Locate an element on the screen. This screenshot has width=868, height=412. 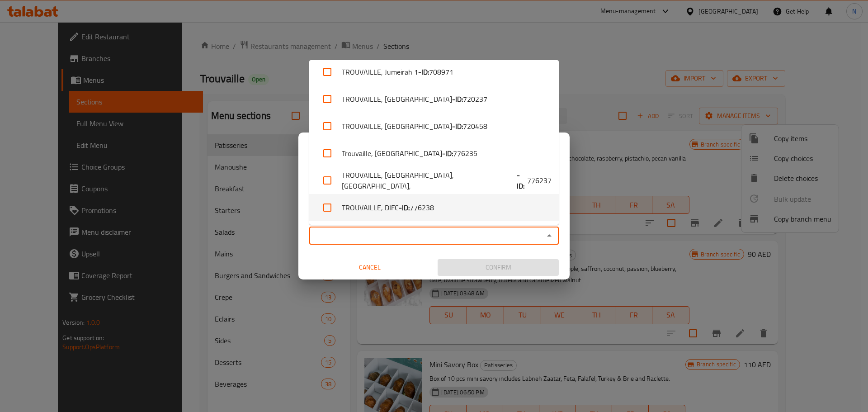
span: 720458 is located at coordinates (475, 126).